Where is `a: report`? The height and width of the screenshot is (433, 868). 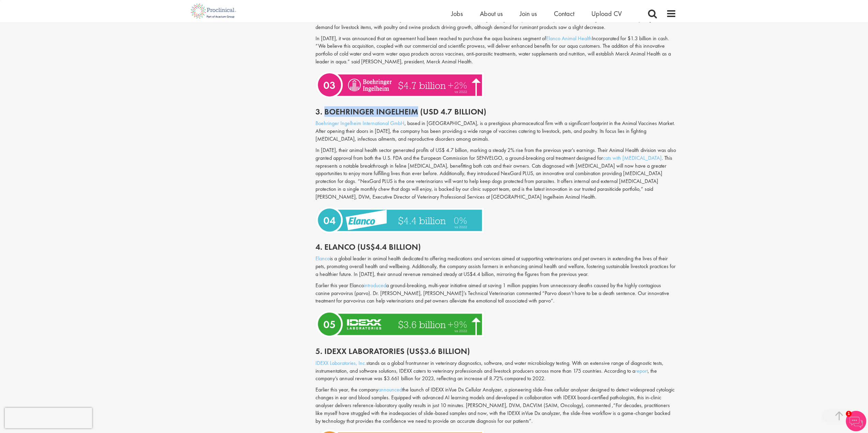
a: report is located at coordinates (641, 371).